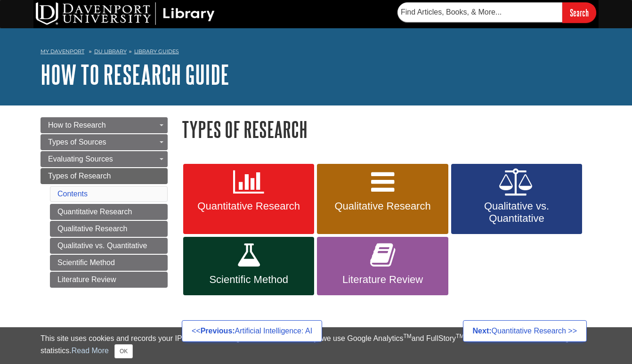 The image size is (632, 364). Describe the element at coordinates (579, 12) in the screenshot. I see `input: Search` at that location.